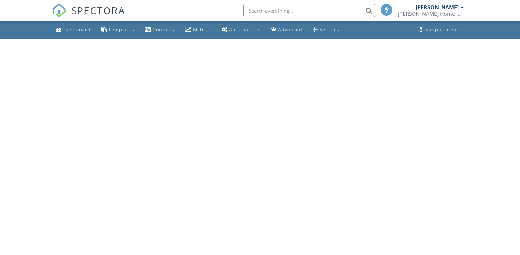  What do you see at coordinates (73, 30) in the screenshot?
I see `a: Dashboard` at bounding box center [73, 30].